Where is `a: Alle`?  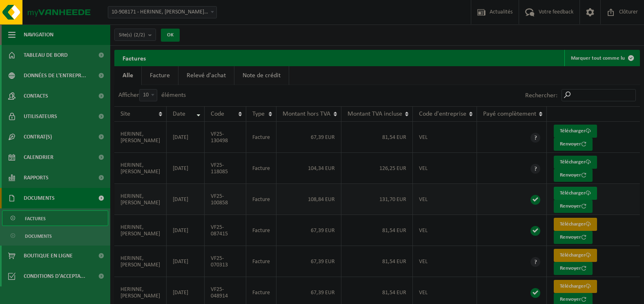 a: Alle is located at coordinates (128, 75).